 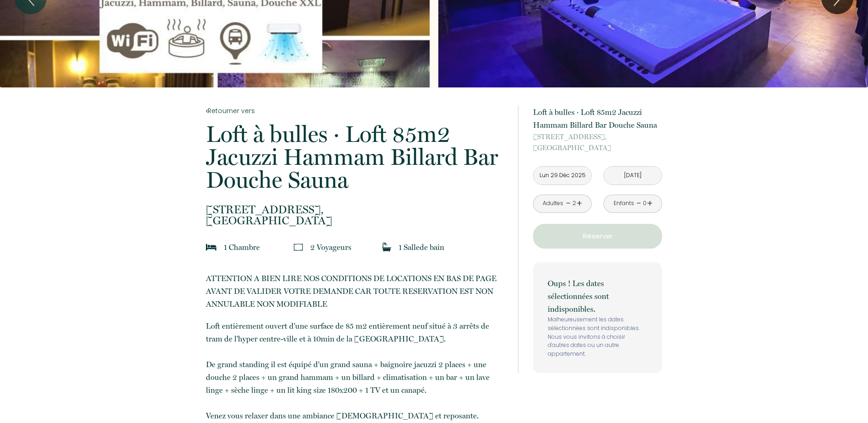 I want to click on p: 1 Salle de bain, so click(x=421, y=247).